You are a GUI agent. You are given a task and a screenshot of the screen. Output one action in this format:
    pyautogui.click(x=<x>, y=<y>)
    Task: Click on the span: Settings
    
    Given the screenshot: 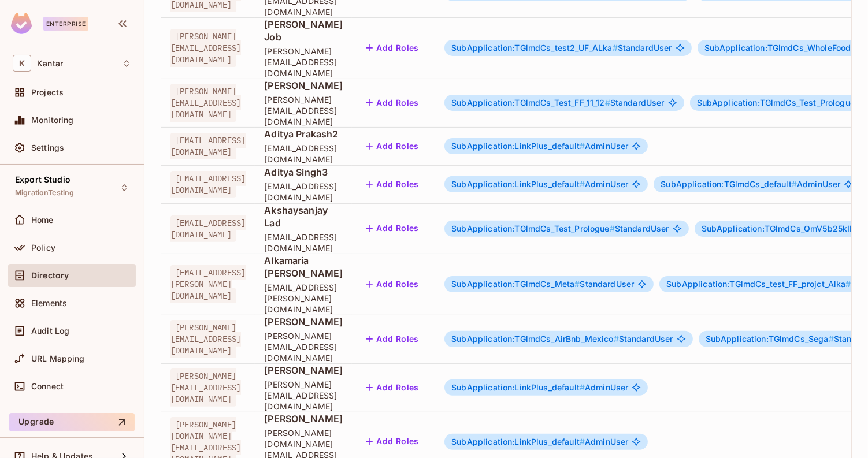 What is the action you would take?
    pyautogui.click(x=47, y=148)
    